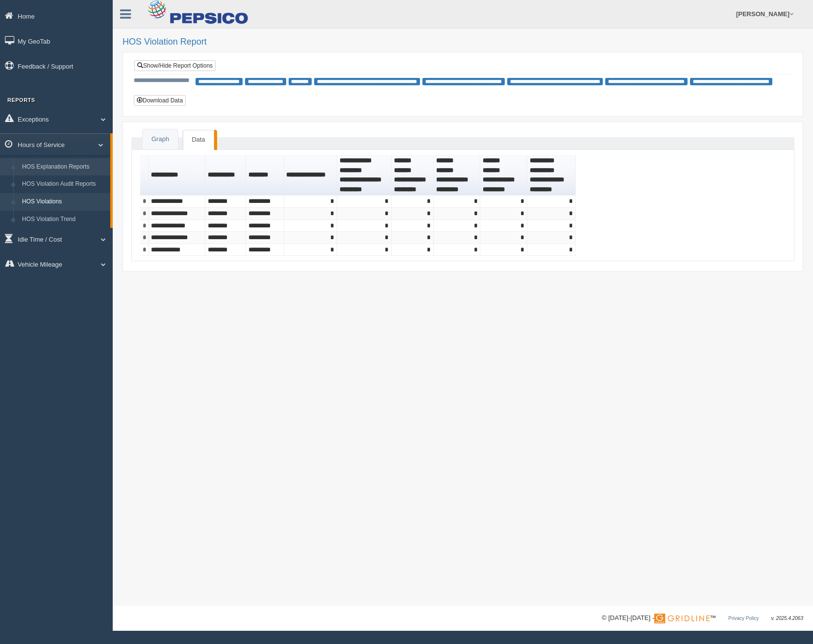  Describe the element at coordinates (462, 42) in the screenshot. I see `h2: HOS Violation Report` at that location.